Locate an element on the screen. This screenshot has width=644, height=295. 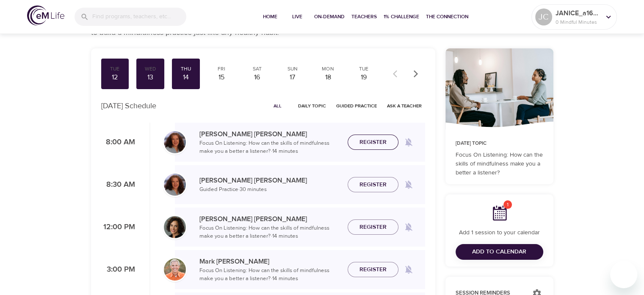
button: Daily Topic is located at coordinates (312, 106).